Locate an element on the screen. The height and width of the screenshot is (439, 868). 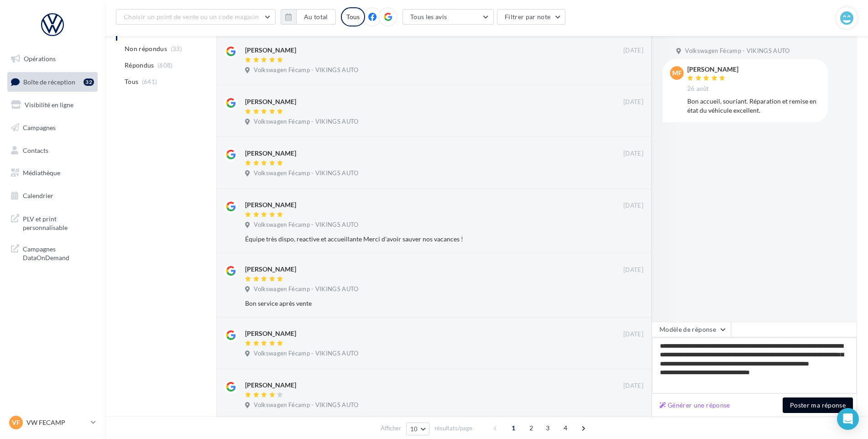
div: N'ayant eu affaire qu'avec le service sav , chef d'atelier sympathique ,ma fait par de ses conseils is located at coordinates (415, 420).